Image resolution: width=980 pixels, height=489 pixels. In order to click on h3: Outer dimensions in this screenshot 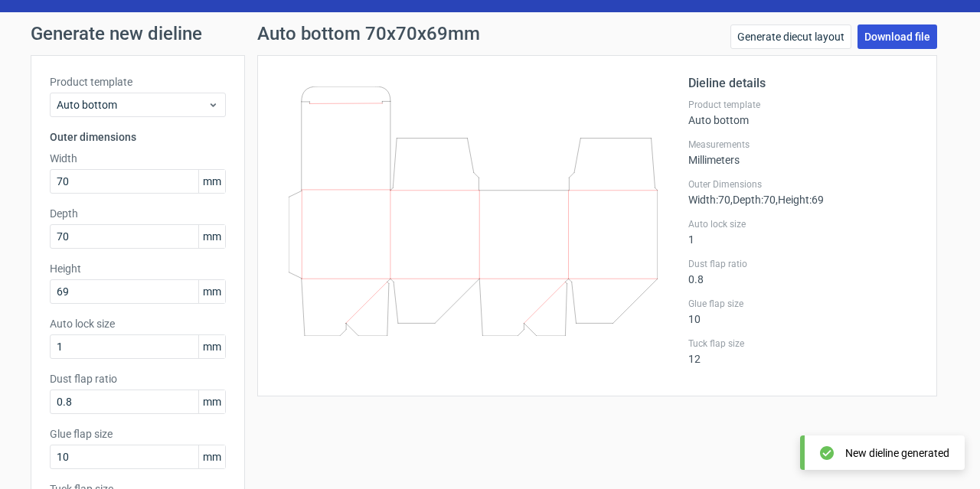, I will do `click(138, 137)`.